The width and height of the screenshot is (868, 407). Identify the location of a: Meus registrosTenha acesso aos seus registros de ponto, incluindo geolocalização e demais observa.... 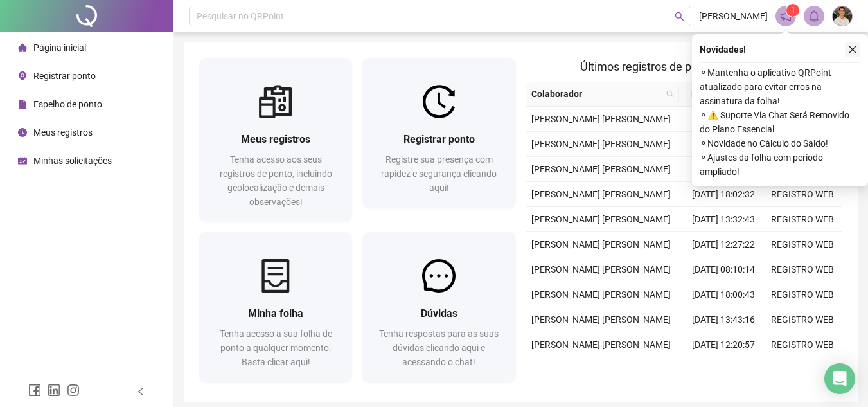
(276, 140).